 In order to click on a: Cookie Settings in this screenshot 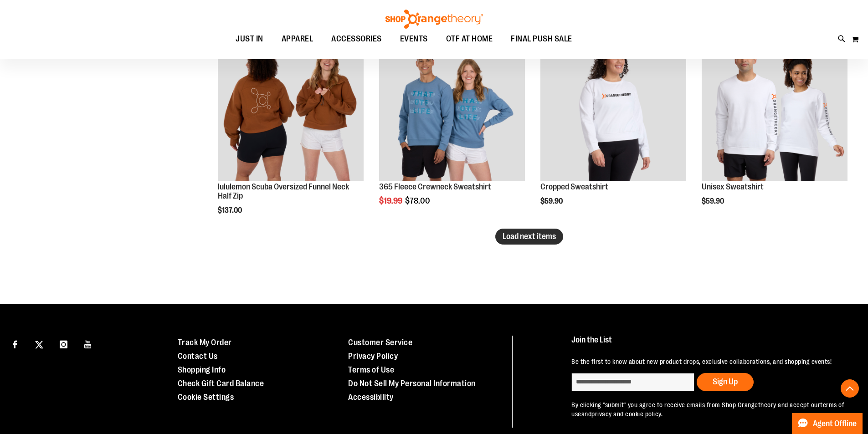, I will do `click(206, 397)`.